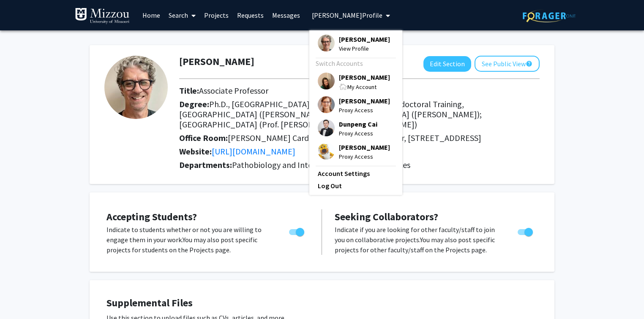  I want to click on button: See Public View, so click(507, 63).